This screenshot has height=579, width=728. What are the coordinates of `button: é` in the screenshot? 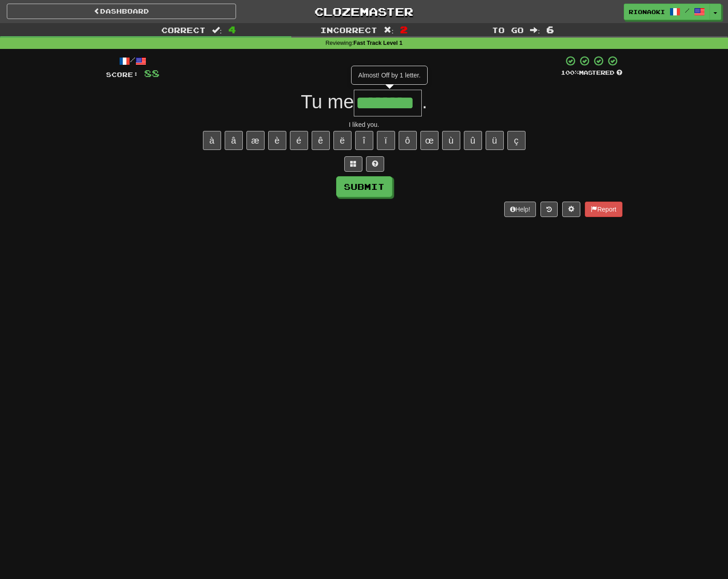 It's located at (299, 140).